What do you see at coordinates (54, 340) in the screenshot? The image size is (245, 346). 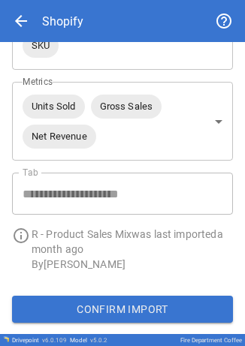 I see `span: v 6.0.109` at bounding box center [54, 340].